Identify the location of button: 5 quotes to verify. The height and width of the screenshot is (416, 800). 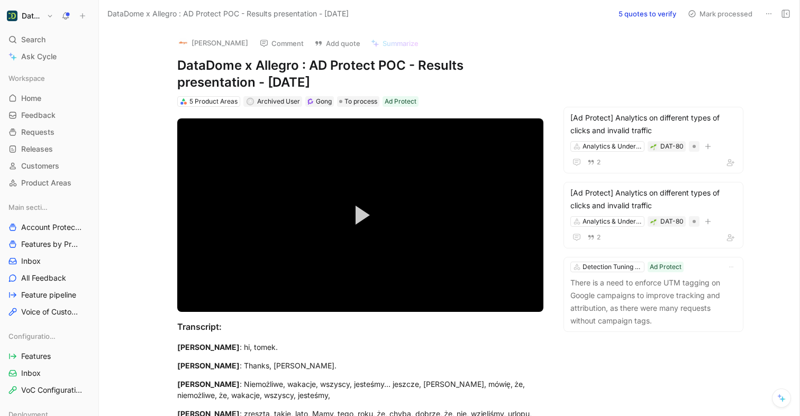
(647, 14).